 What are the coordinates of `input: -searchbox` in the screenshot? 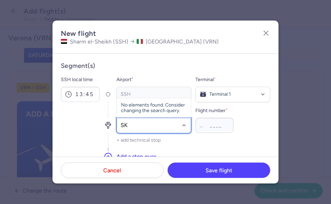 It's located at (154, 125).